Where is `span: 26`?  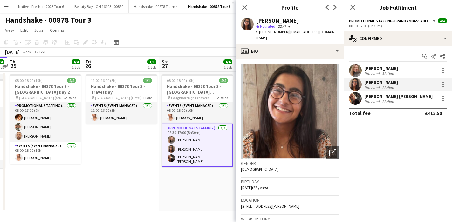
span: 26 is located at coordinates (88, 66).